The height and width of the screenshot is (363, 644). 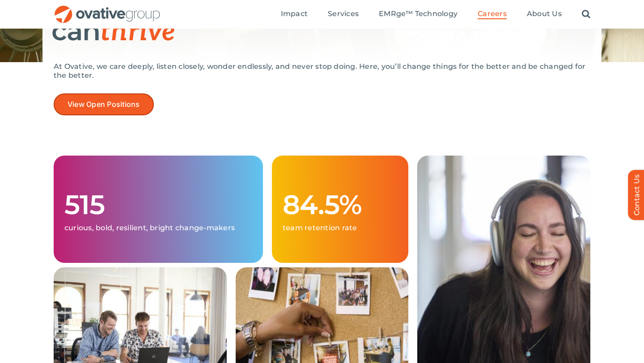 What do you see at coordinates (158, 205) in the screenshot?
I see `h1: 515` at bounding box center [158, 205].